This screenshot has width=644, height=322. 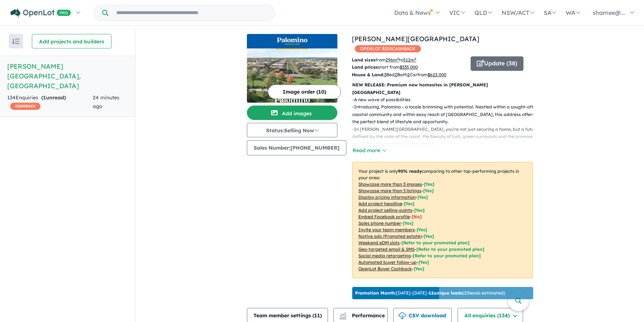 I want to click on span: to, so click(x=408, y=59).